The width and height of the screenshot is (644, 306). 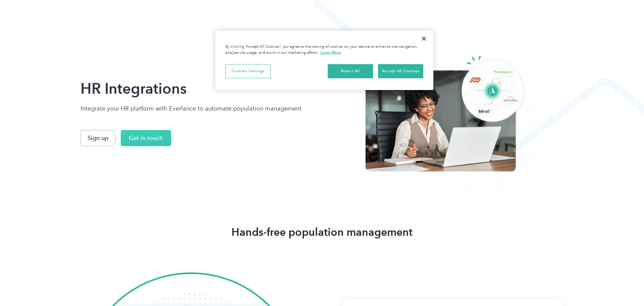 I want to click on div: Cookie banner, so click(x=324, y=61).